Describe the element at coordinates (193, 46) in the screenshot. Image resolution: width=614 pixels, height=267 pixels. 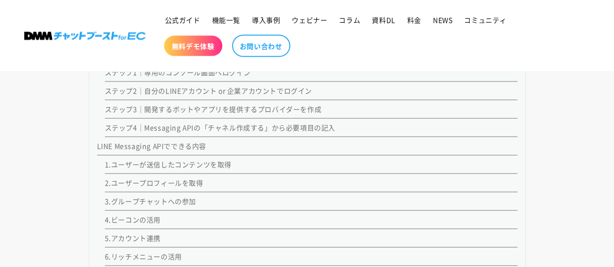
I see `span: 無料デモ体験` at that location.